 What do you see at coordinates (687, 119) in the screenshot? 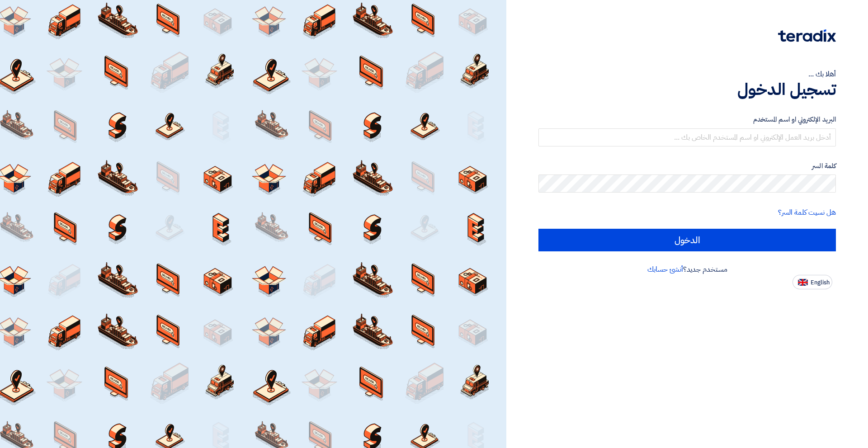
I see `label: البريد الإلكتروني او اسم المستخدم` at bounding box center [687, 119].